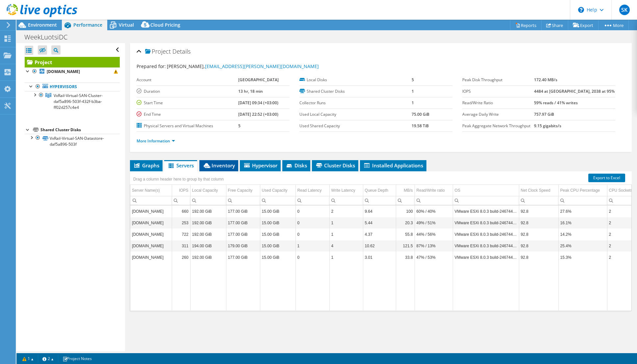  What do you see at coordinates (379, 246) in the screenshot?
I see `td: Column Queue Depth, Value 10.62` at bounding box center [379, 246].